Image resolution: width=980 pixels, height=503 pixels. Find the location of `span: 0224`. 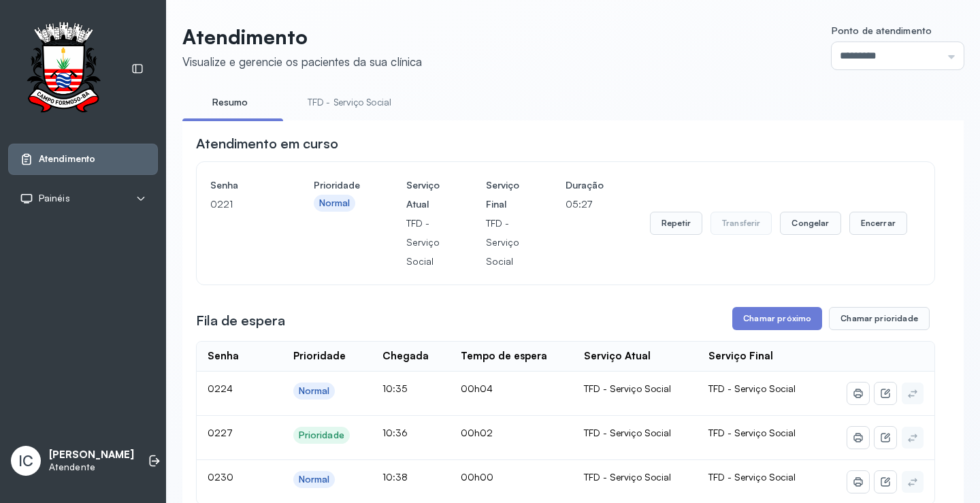

span: 0224 is located at coordinates (219, 388).